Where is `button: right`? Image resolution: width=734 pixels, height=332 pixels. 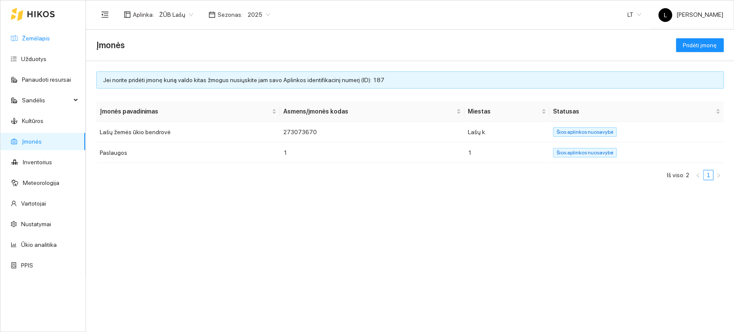 button: right is located at coordinates (718, 175).